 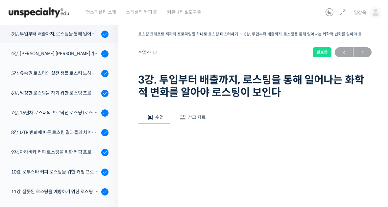 What do you see at coordinates (188, 34) in the screenshot?
I see `a: 로스팅 크래프트 저자의 프로파일링 하나로 로스팅 마스터하기` at bounding box center [188, 34].